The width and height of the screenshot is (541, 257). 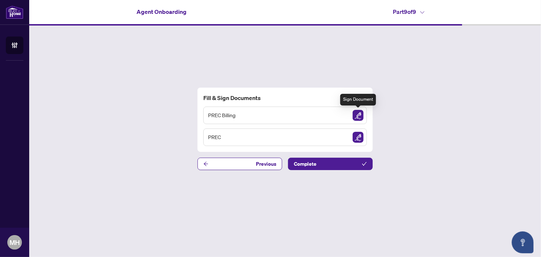 What do you see at coordinates (15, 242) in the screenshot?
I see `span: MH` at bounding box center [15, 242].